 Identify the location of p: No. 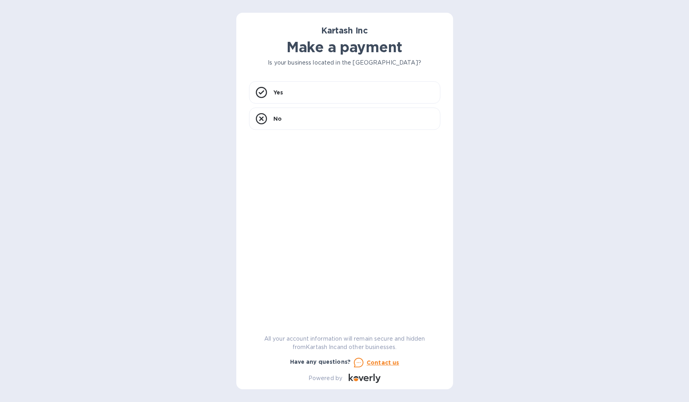
(277, 119).